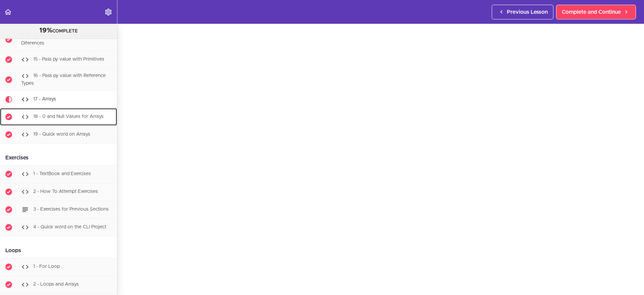 Image resolution: width=644 pixels, height=295 pixels. What do you see at coordinates (62, 174) in the screenshot?
I see `span: 1 - TextBook and Exercises` at bounding box center [62, 174].